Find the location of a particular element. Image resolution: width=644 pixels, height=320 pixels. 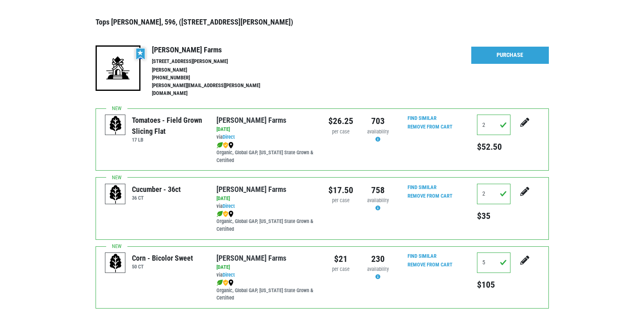

h5: $105 is located at coordinates (494, 285).